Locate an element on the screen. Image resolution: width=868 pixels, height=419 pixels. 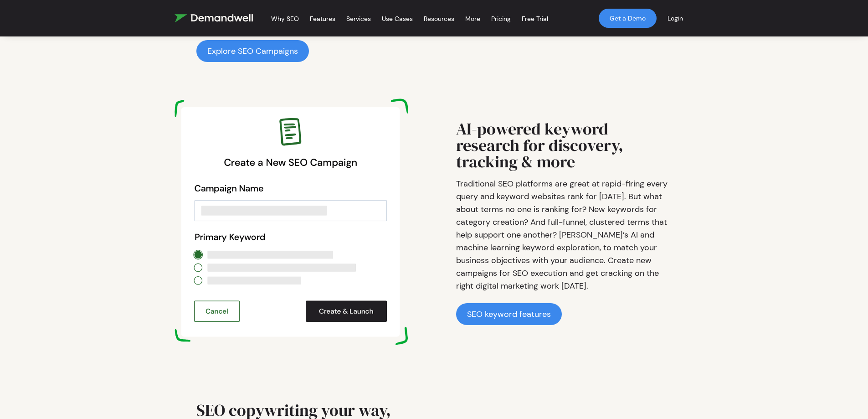
a: Services is located at coordinates (359, 19).